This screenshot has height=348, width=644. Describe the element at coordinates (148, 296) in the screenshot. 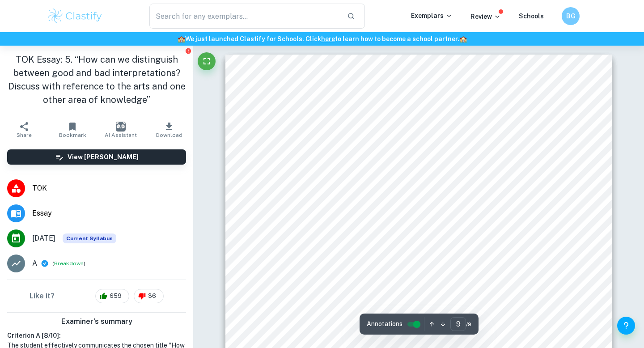

I see `div: 36` at that location.